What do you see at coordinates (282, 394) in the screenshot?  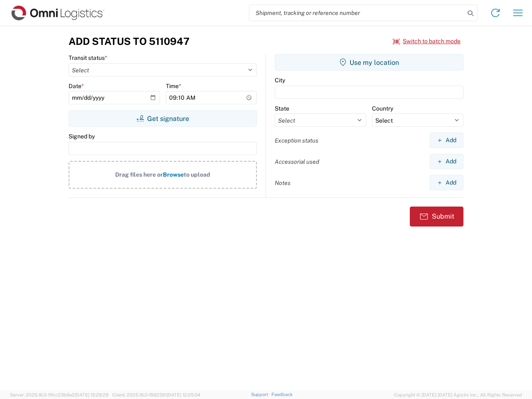 I see `a: Feedback` at bounding box center [282, 394].